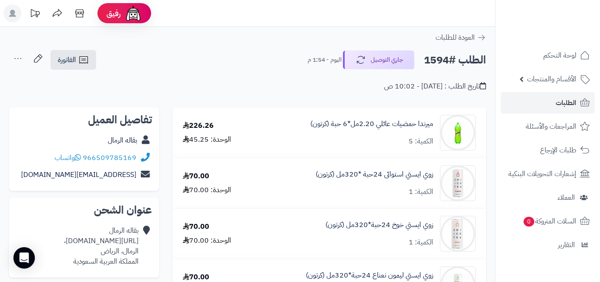 This screenshot has width=600, height=282. What do you see at coordinates (461, 38) in the screenshot?
I see `a: العودة للطلبات` at bounding box center [461, 38].